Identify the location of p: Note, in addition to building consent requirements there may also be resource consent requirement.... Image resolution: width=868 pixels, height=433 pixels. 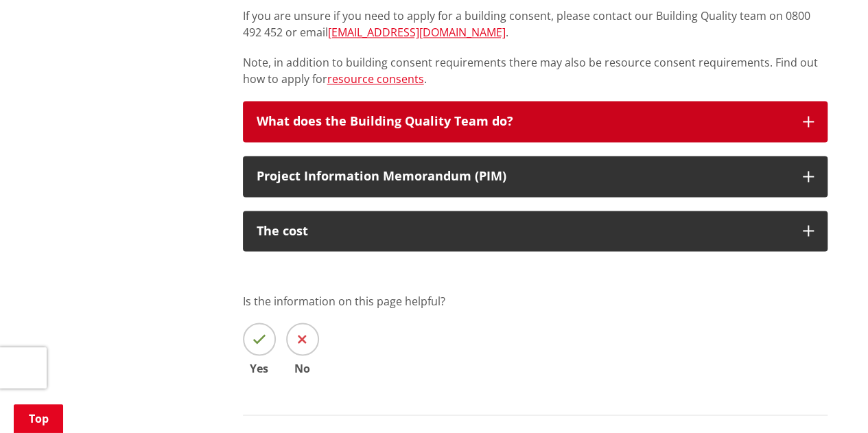
(535, 71).